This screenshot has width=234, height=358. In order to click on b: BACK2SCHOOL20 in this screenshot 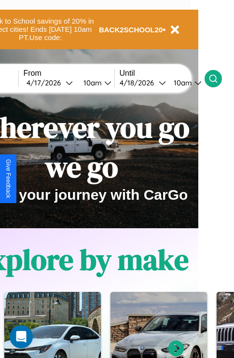, I will do `click(131, 29)`.